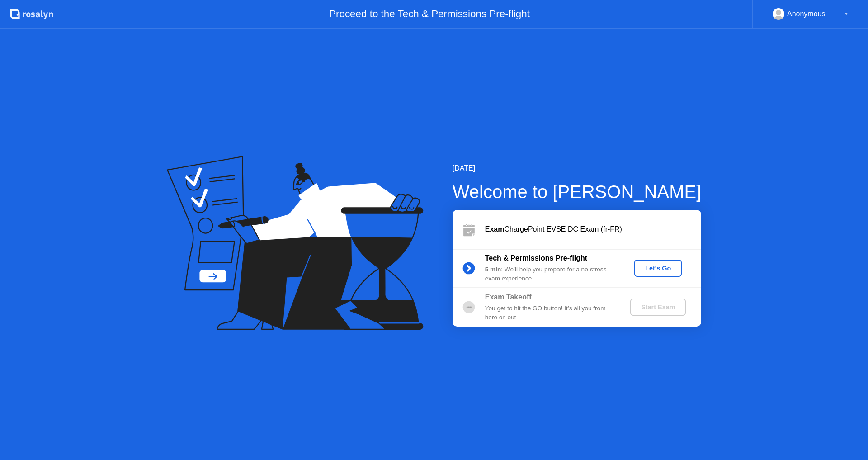  What do you see at coordinates (508, 297) in the screenshot?
I see `b: Exam Takeoff` at bounding box center [508, 297].